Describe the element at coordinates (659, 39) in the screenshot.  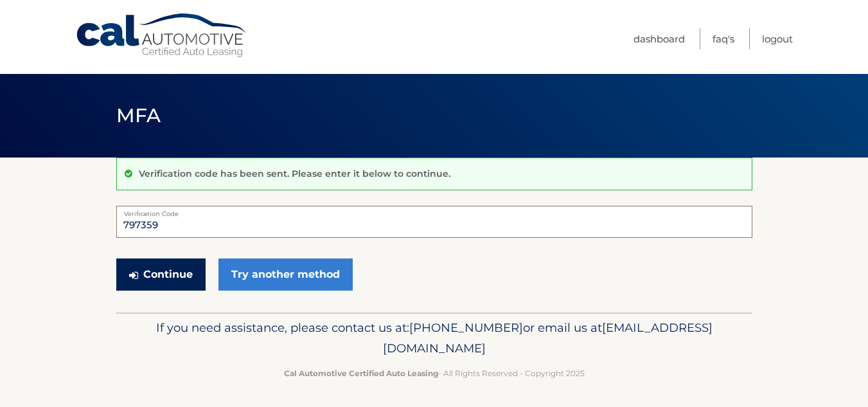
I see `a: Dashboard` at that location.